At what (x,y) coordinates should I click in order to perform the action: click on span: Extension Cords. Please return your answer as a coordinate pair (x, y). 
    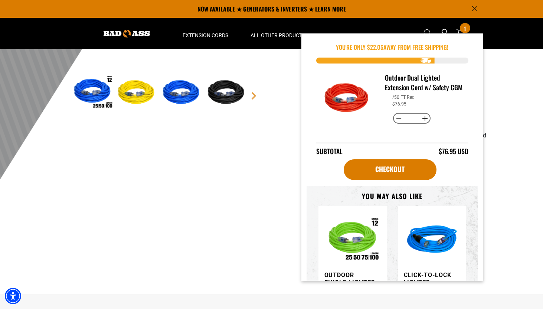
    Looking at the image, I should click on (205, 35).